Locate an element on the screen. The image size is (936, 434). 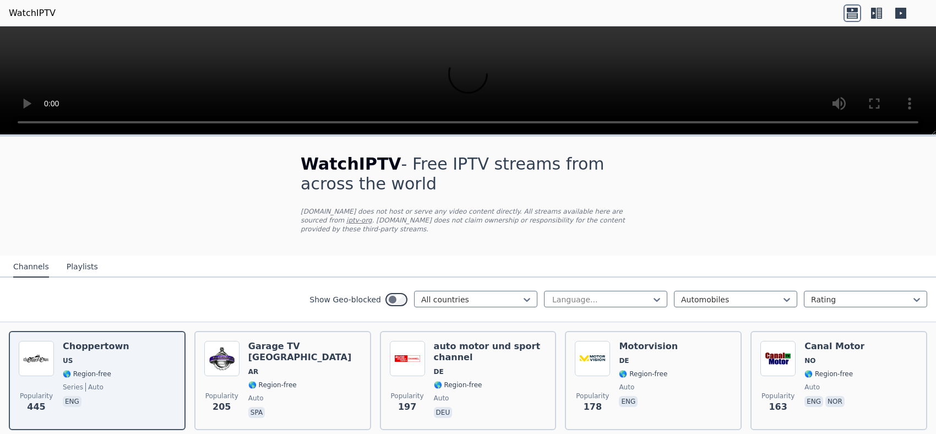
h6: Canal Motor is located at coordinates (834, 346).